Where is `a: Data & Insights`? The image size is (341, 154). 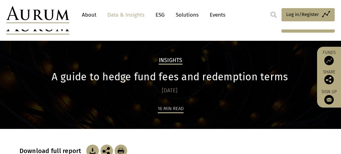
a: Data & Insights is located at coordinates (126, 15).